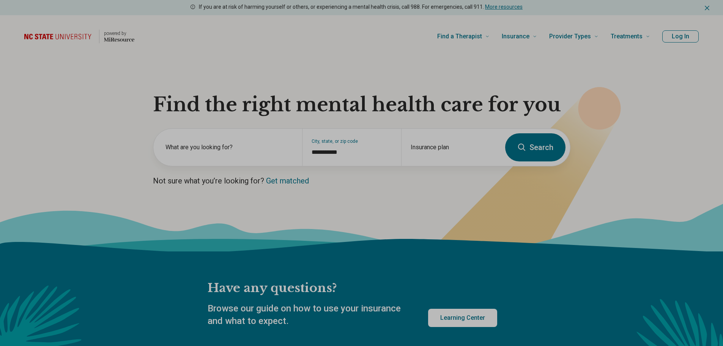 The image size is (723, 346). What do you see at coordinates (79, 36) in the screenshot?
I see `a: Home page` at bounding box center [79, 36].